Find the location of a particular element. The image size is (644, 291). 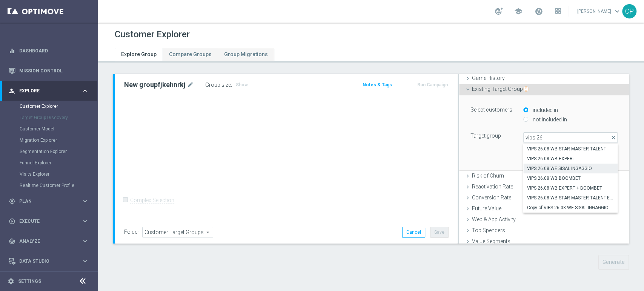

a: Mission Control is located at coordinates (54, 70).